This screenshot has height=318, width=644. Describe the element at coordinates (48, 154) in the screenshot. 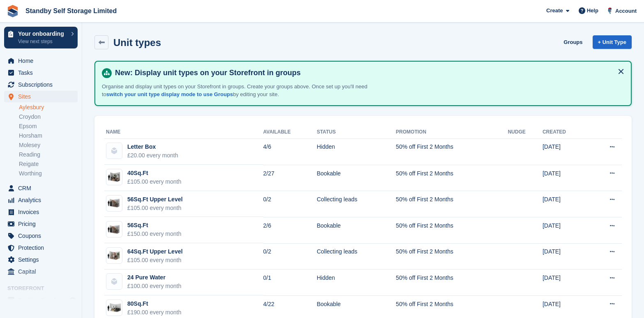

I see `a: Reading` at that location.